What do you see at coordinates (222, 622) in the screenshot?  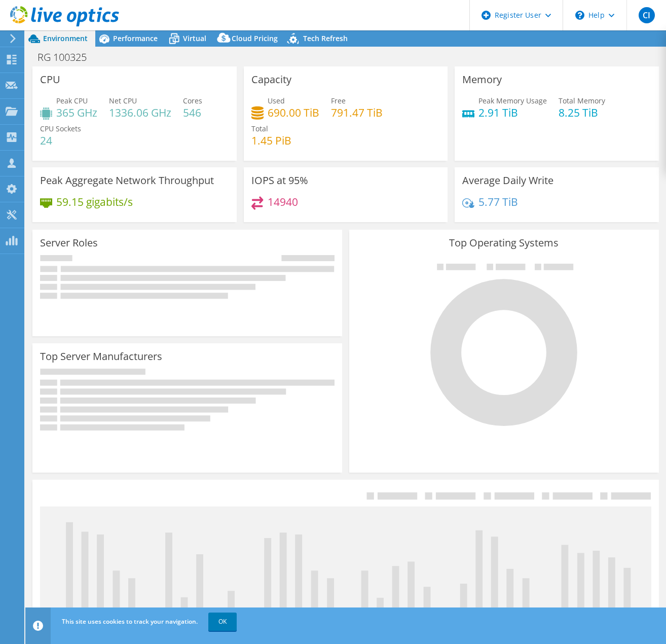 I see `a: OK` at bounding box center [222, 622].